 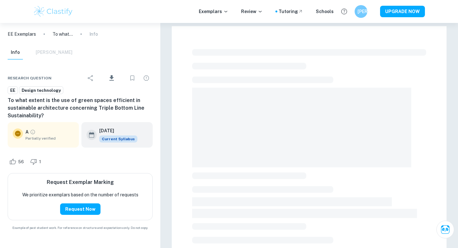 I want to click on img: Clastify logo, so click(x=53, y=11).